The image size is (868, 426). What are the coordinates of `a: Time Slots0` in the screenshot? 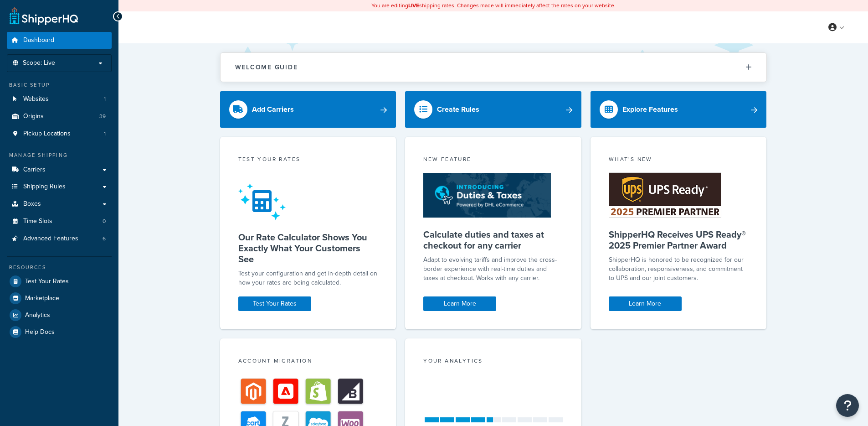 It's located at (60, 222).